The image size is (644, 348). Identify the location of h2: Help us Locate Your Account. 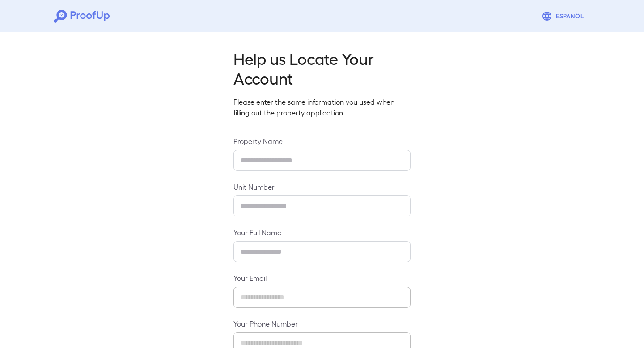
(322, 68).